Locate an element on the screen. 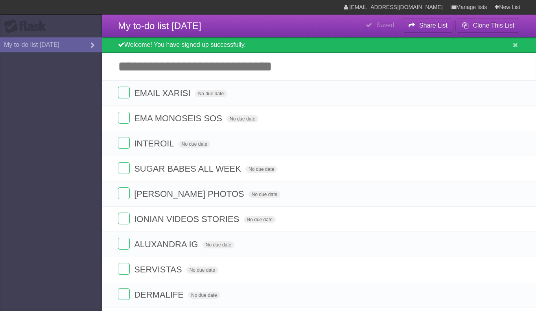 This screenshot has height=311, width=536. span: DERMALIFE is located at coordinates (160, 294).